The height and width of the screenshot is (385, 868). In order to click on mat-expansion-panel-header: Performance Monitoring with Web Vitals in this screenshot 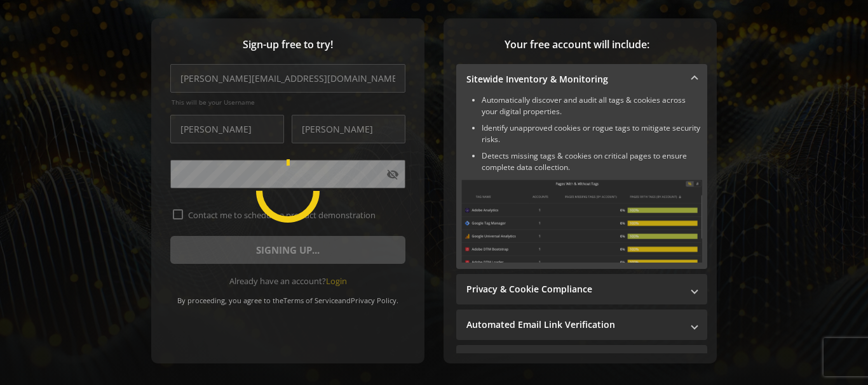, I will do `click(582, 361)`.